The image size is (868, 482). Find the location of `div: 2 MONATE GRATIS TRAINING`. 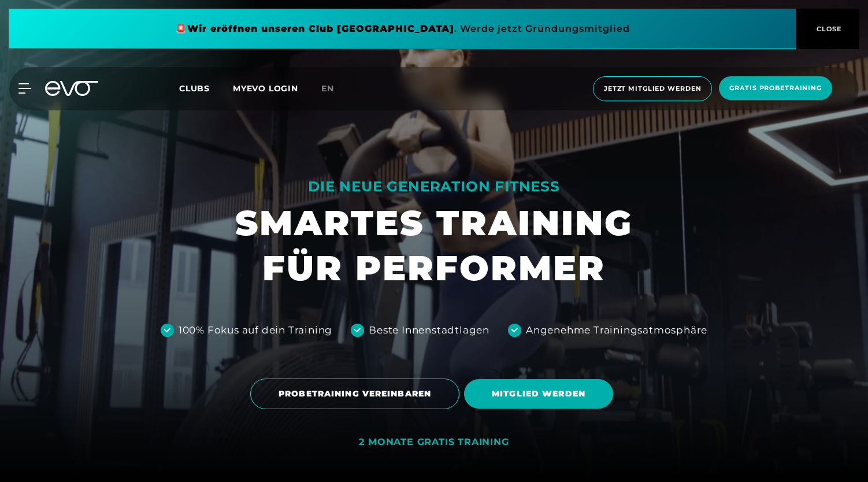

div: 2 MONATE GRATIS TRAINING is located at coordinates (433, 442).